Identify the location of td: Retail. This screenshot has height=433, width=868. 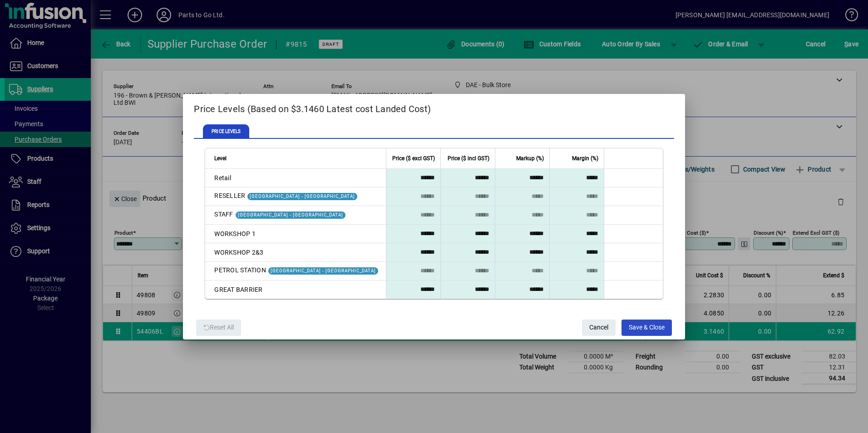
(295, 178).